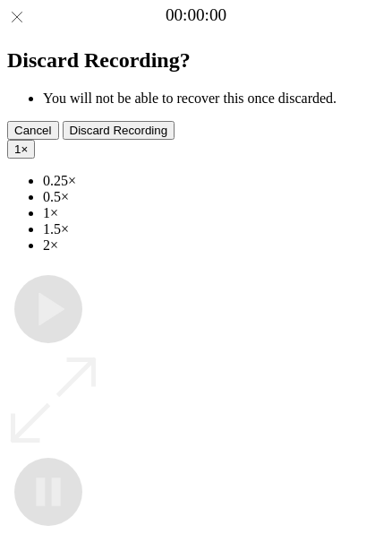  Describe the element at coordinates (196, 15) in the screenshot. I see `a: 00:00:00` at that location.